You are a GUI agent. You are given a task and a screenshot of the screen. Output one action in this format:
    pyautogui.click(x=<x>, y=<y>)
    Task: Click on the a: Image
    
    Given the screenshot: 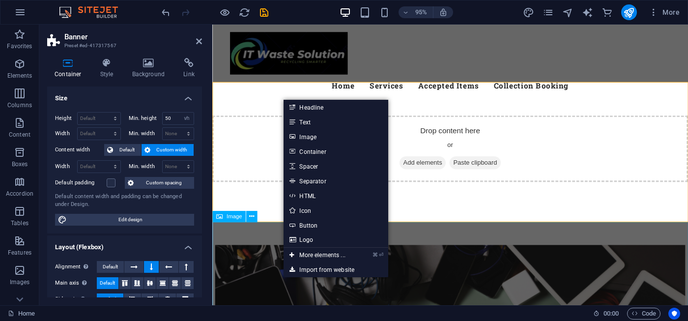 What is the action you would take?
    pyautogui.click(x=336, y=137)
    